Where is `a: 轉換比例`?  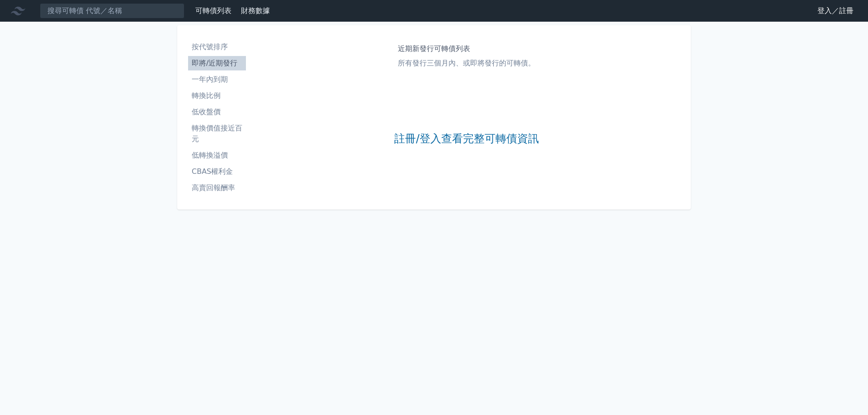 a: 轉換比例 is located at coordinates (217, 96).